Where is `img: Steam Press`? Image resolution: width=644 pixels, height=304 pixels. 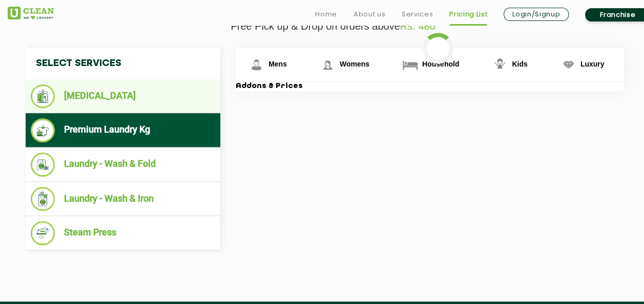
img: Steam Press is located at coordinates (43, 233).